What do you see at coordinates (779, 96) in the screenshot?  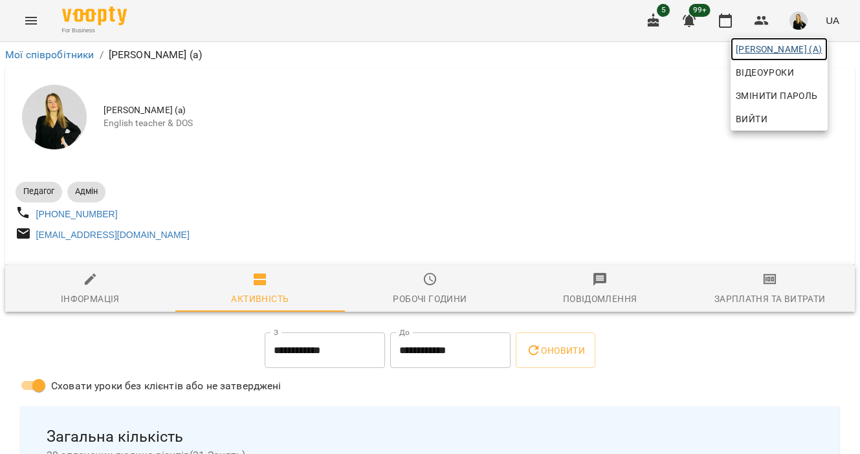 I see `span: Змінити пароль` at bounding box center [779, 96].